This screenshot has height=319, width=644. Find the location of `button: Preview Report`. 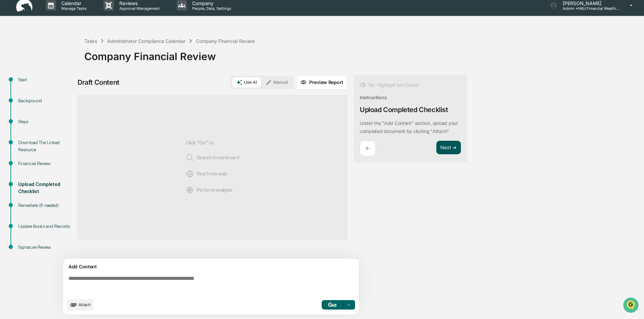

button: Preview Report is located at coordinates (322, 82).